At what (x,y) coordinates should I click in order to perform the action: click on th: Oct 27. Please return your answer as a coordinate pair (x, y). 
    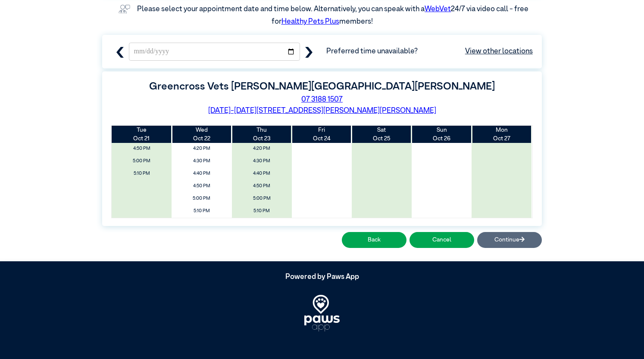
    Looking at the image, I should click on (501, 134).